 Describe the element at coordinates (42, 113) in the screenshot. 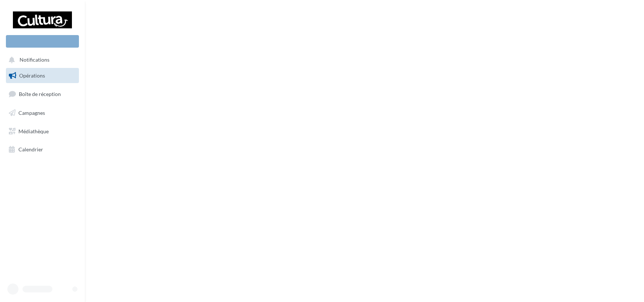

I see `a: Campagnes` at that location.